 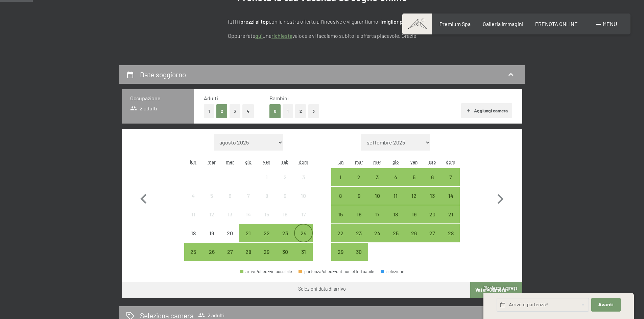 What do you see at coordinates (267, 233) in the screenshot?
I see `div: Fri Aug 22 2025` at bounding box center [267, 233].